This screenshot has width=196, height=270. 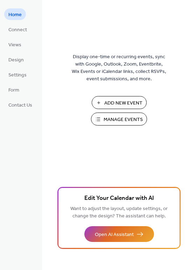 What do you see at coordinates (119, 198) in the screenshot?
I see `span: Edit Your Calendar with AI` at bounding box center [119, 198].